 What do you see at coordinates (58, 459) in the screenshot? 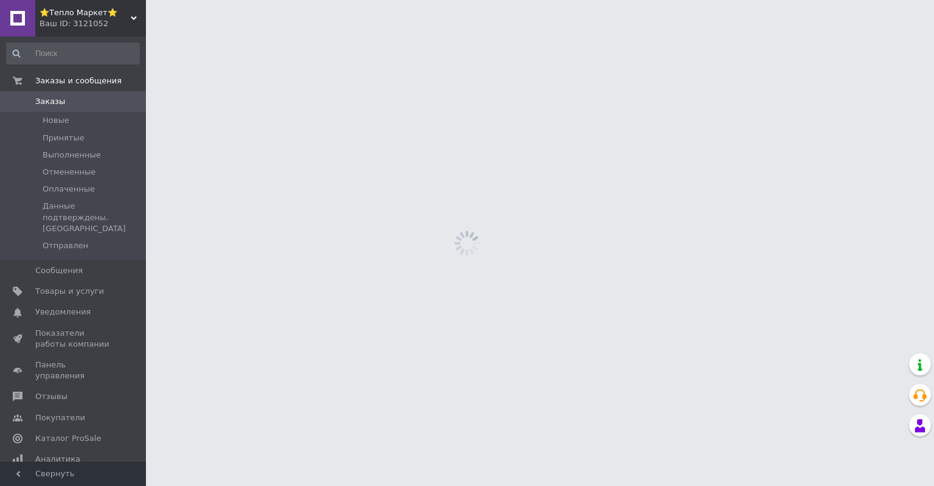
I see `span: Аналитика` at bounding box center [58, 459].